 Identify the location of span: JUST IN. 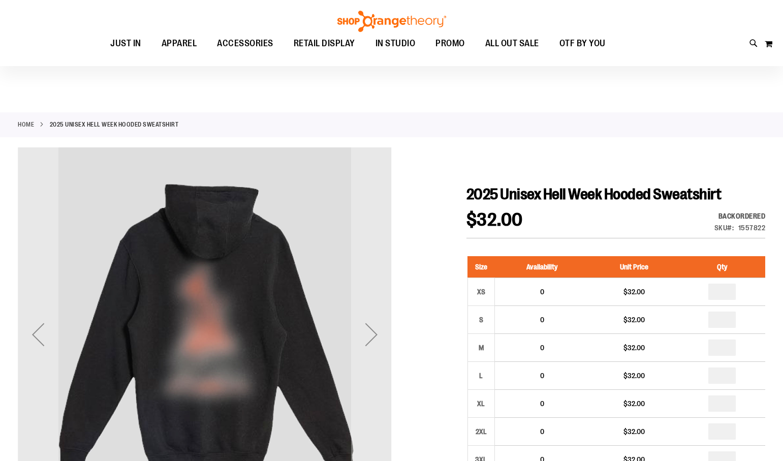
(125, 43).